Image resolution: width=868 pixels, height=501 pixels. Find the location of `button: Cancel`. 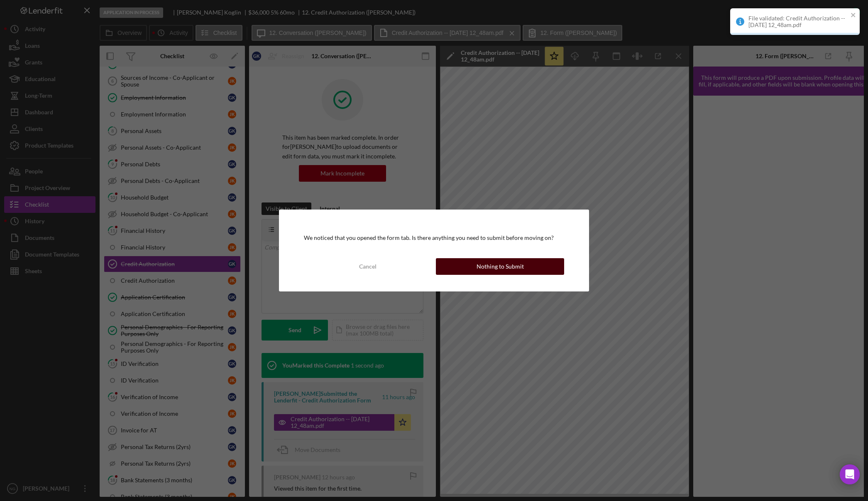

button: Cancel is located at coordinates (368, 266).